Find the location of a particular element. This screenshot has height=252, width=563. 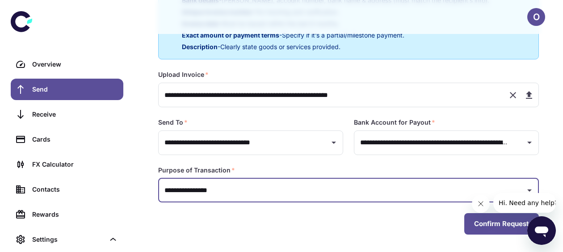

span: Hi. Need any help? is located at coordinates (35, 10).